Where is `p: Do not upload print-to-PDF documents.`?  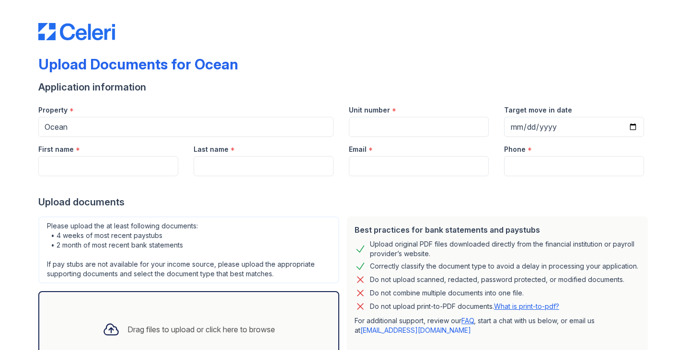 p: Do not upload print-to-PDF documents. is located at coordinates (464, 307).